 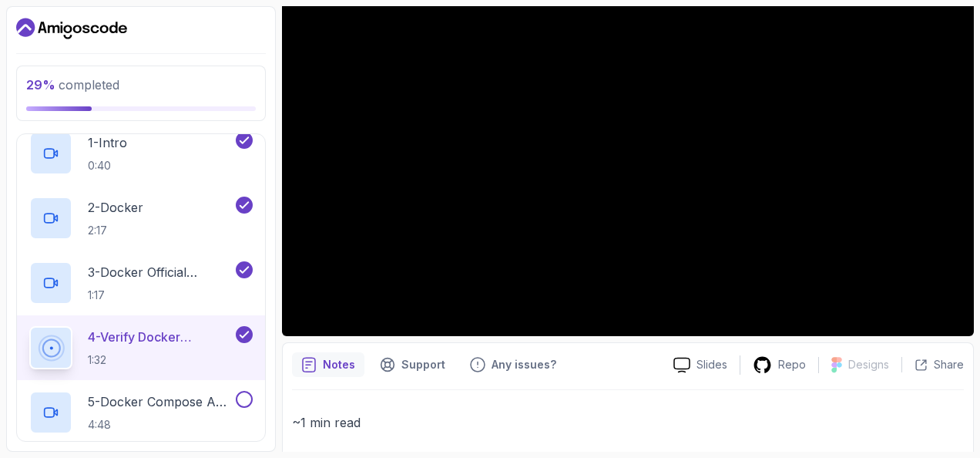 What do you see at coordinates (161, 425) in the screenshot?
I see `p: 4:48` at bounding box center [161, 425].